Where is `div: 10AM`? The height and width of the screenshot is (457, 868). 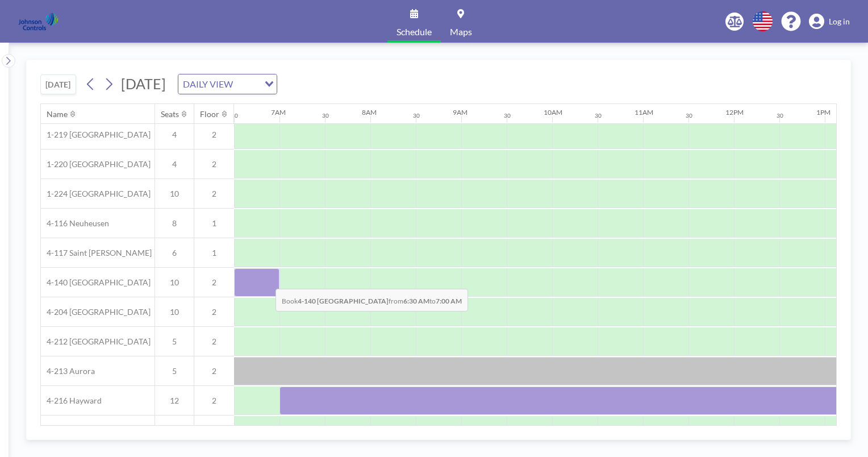 div: 10AM is located at coordinates (553, 112).